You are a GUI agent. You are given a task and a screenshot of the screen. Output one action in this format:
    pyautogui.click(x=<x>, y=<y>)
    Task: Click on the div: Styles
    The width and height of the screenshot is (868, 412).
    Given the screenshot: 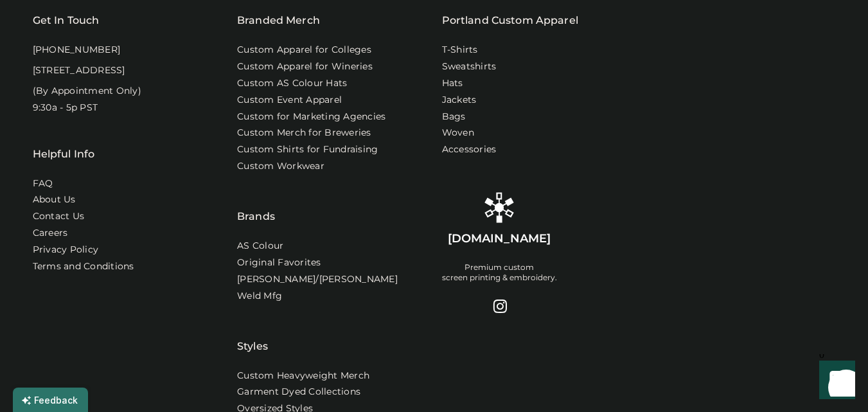 What is the action you would take?
    pyautogui.click(x=253, y=331)
    